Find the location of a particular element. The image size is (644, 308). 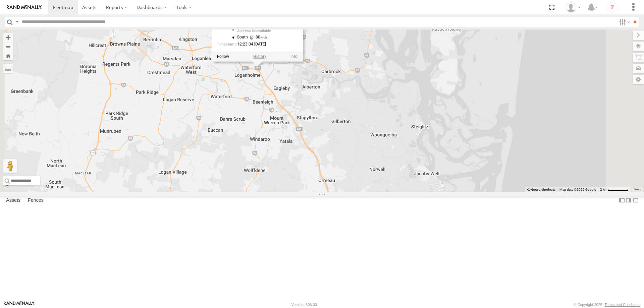

span: South is located at coordinates (243, 37).